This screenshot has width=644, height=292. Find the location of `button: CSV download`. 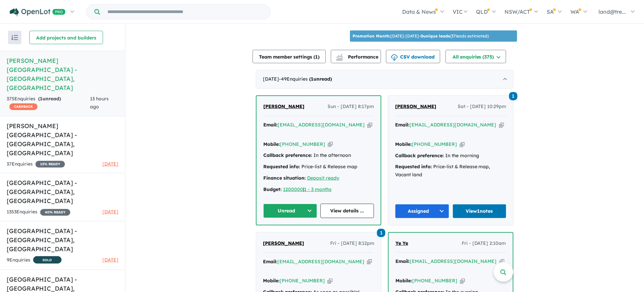

button: CSV download is located at coordinates (413, 56).